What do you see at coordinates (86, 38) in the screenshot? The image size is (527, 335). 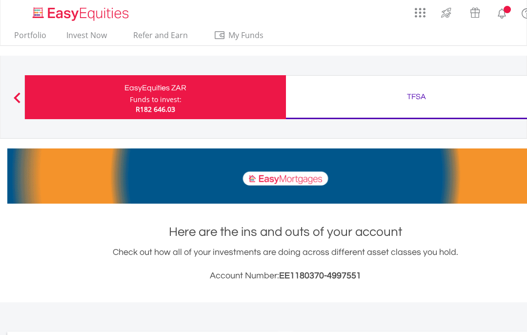 I see `a: Invest Now` at bounding box center [86, 38].